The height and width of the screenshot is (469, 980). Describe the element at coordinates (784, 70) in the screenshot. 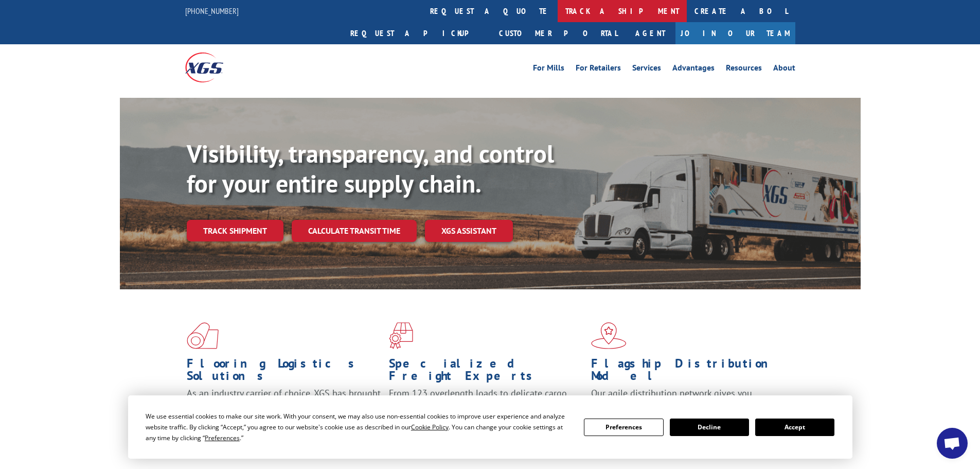

I see `a: About` at that location.